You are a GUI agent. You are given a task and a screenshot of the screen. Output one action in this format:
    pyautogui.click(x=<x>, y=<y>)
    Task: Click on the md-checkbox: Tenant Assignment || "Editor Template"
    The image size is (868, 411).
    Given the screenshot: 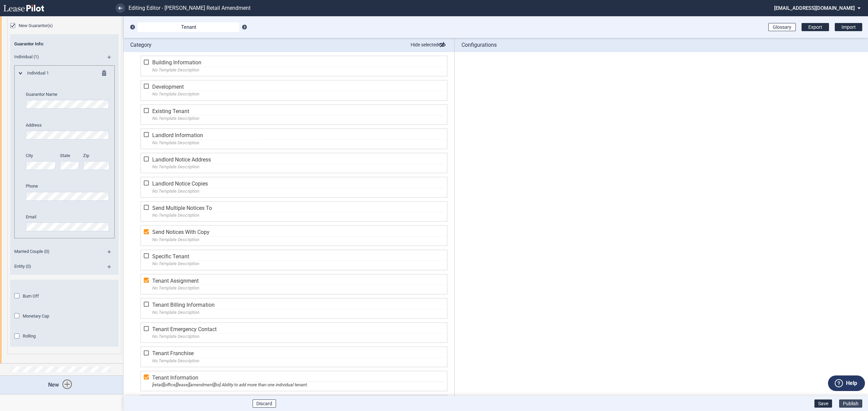 What is the action you would take?
    pyautogui.click(x=147, y=282)
    